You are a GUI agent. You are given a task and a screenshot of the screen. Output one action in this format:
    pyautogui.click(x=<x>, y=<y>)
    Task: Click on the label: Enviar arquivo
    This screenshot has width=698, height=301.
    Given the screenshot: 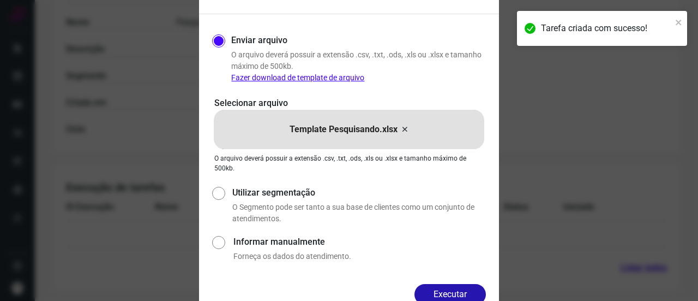 What is the action you would take?
    pyautogui.click(x=259, y=40)
    